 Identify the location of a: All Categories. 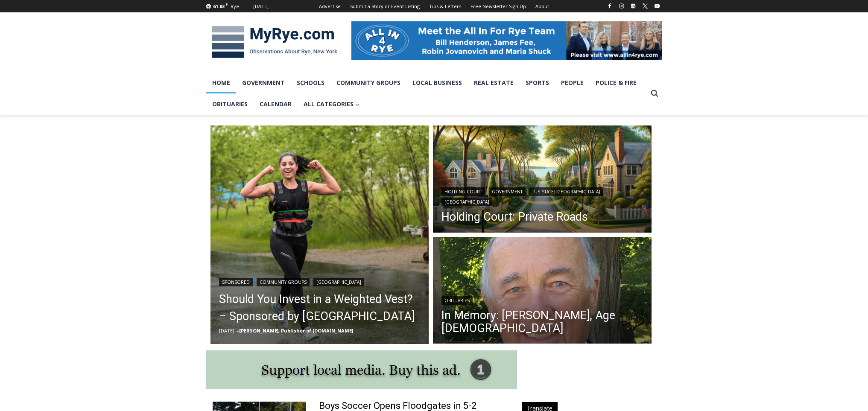
(331, 104).